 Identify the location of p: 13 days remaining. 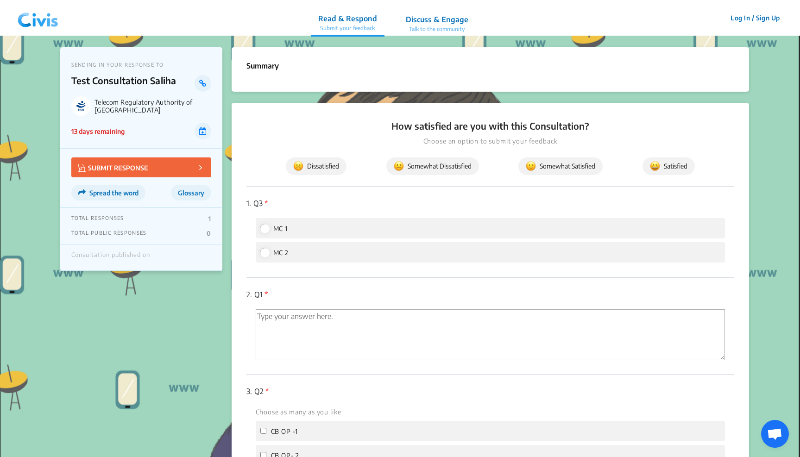
(98, 131).